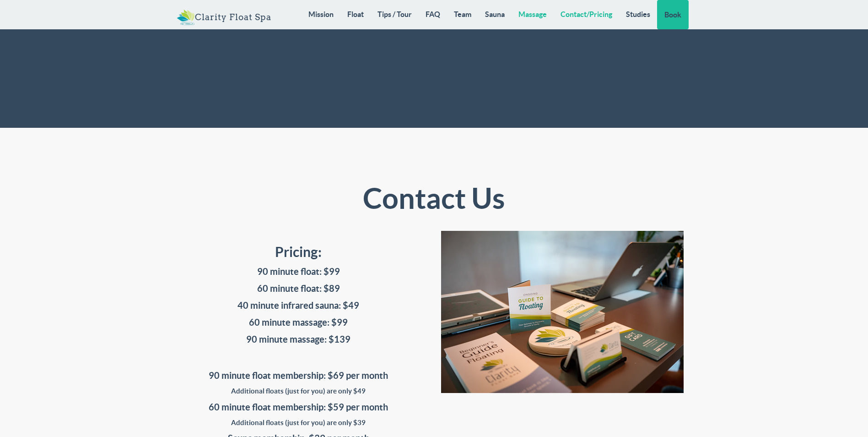  Describe the element at coordinates (298, 252) in the screenshot. I see `h3: Pricing:` at that location.